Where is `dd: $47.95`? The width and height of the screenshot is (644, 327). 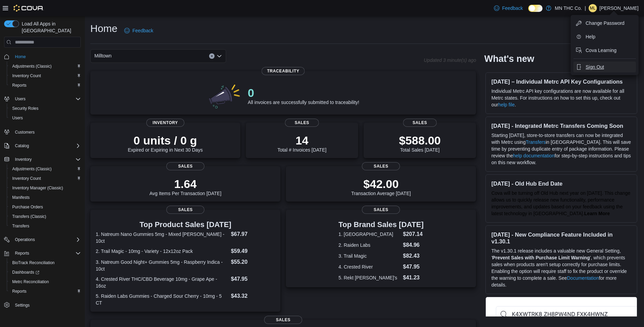
dd: $47.95 is located at coordinates (413, 267).